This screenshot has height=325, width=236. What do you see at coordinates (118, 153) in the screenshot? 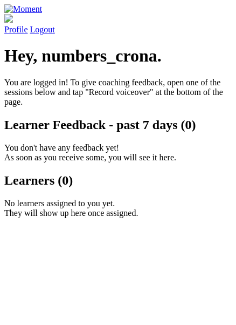
I see `p: You don't have any feedback yet! As soon as you receive some, you will see it here.` at bounding box center [118, 153].